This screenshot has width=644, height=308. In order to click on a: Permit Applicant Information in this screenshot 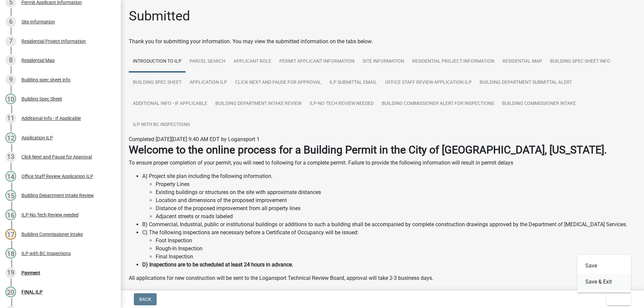, I will do `click(317, 62)`.